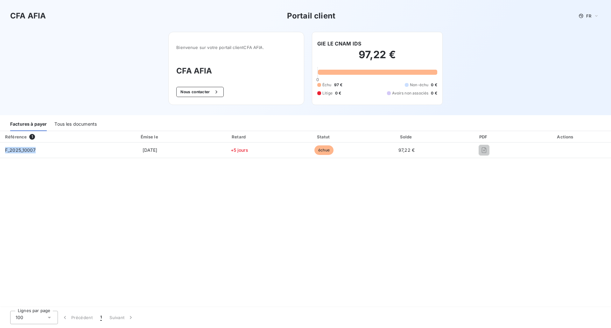 This screenshot has width=611, height=328. I want to click on span: Échu, so click(327, 85).